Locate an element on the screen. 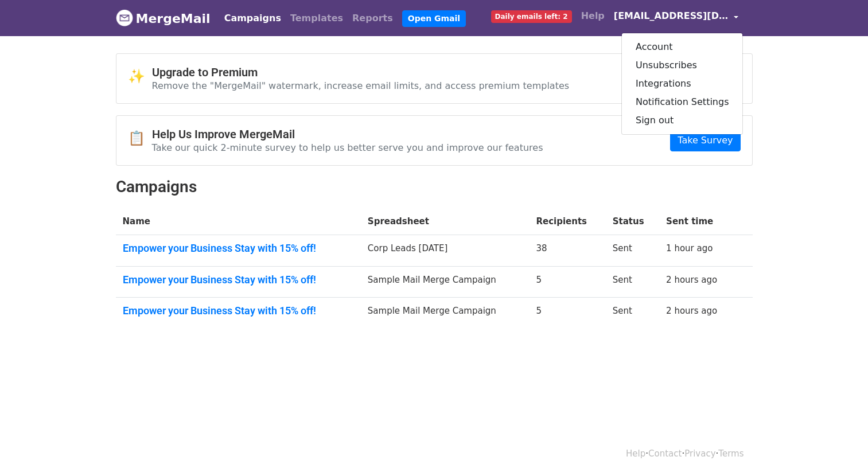  a: Privacy is located at coordinates (700, 453).